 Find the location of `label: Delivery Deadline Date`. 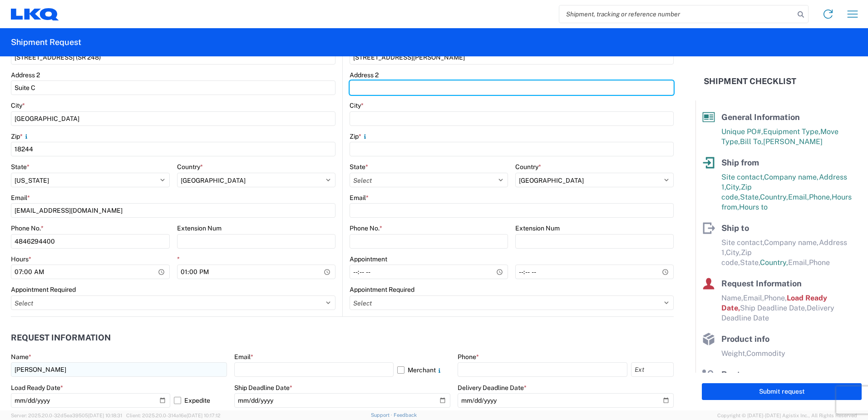

label: Delivery Deadline Date is located at coordinates (492, 388).